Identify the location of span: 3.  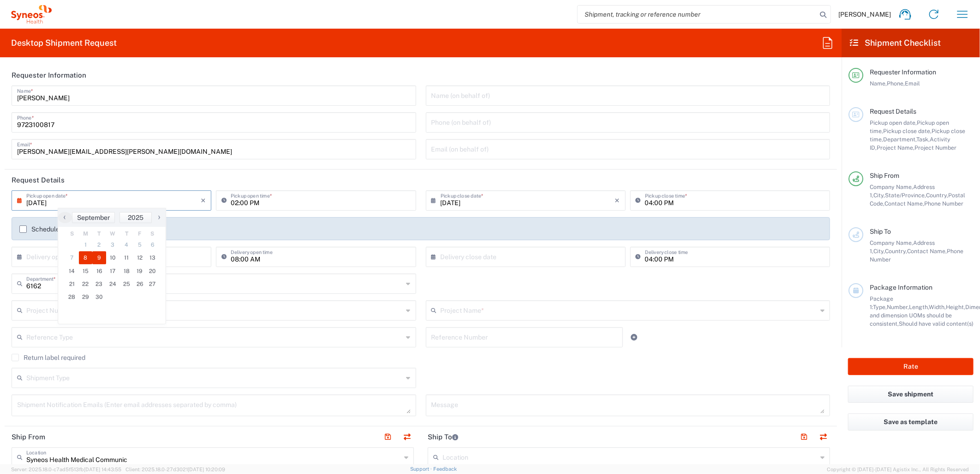
(113, 245).